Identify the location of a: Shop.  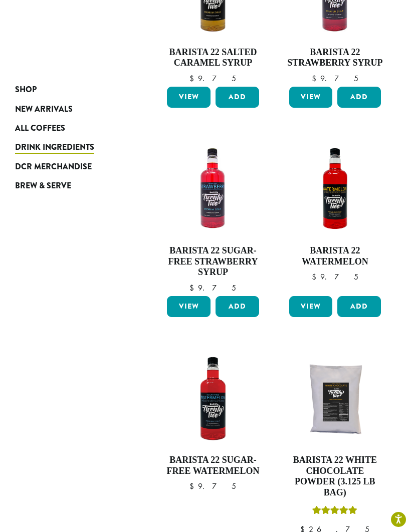
(68, 90).